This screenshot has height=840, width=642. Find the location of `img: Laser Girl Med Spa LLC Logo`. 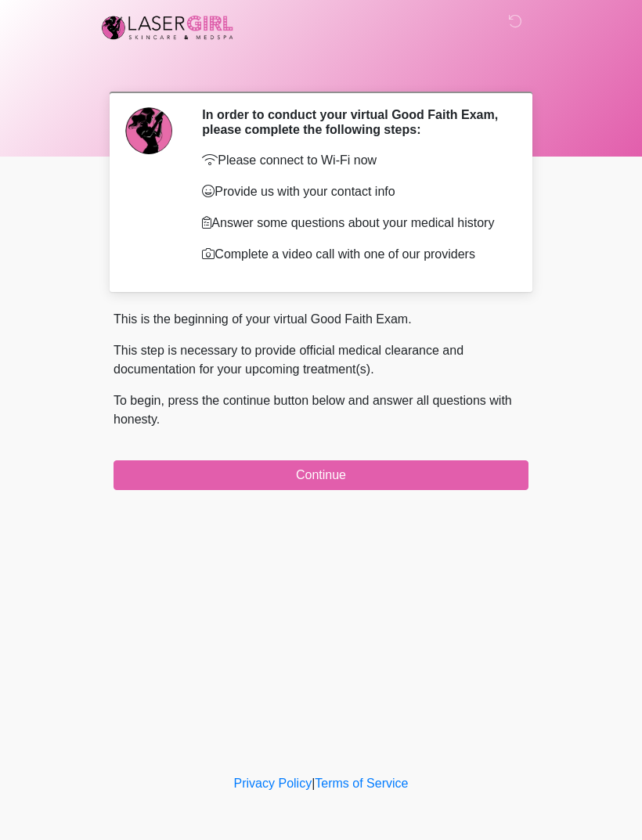

img: Laser Girl Med Spa LLC Logo is located at coordinates (167, 28).